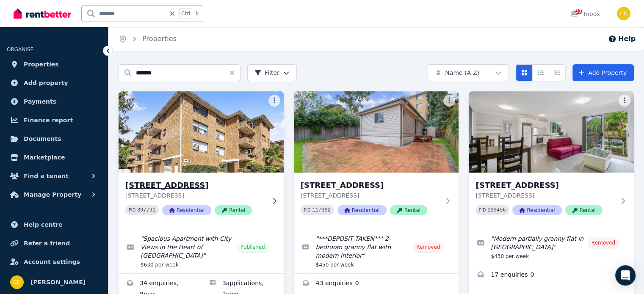 The image size is (644, 294). I want to click on a: Help centre, so click(54, 225).